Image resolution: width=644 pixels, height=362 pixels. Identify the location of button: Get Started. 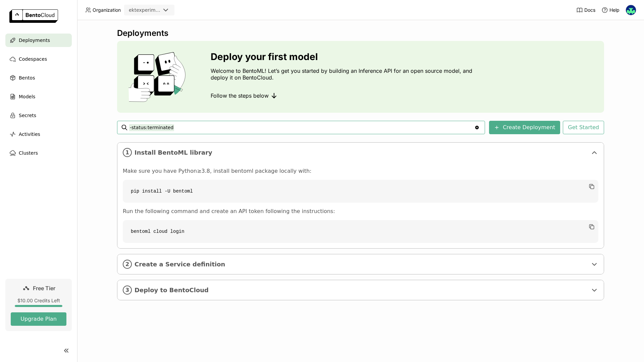
(583, 128).